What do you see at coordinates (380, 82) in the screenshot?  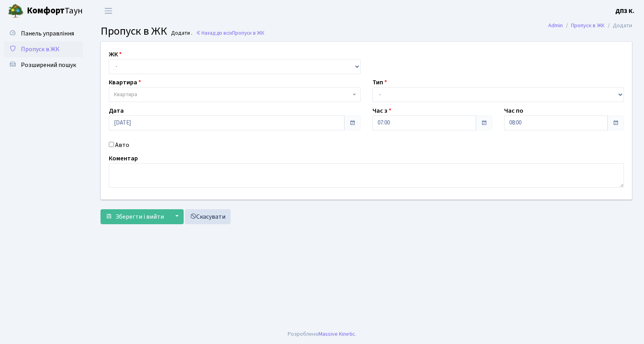 I see `label: Тип` at bounding box center [380, 82].